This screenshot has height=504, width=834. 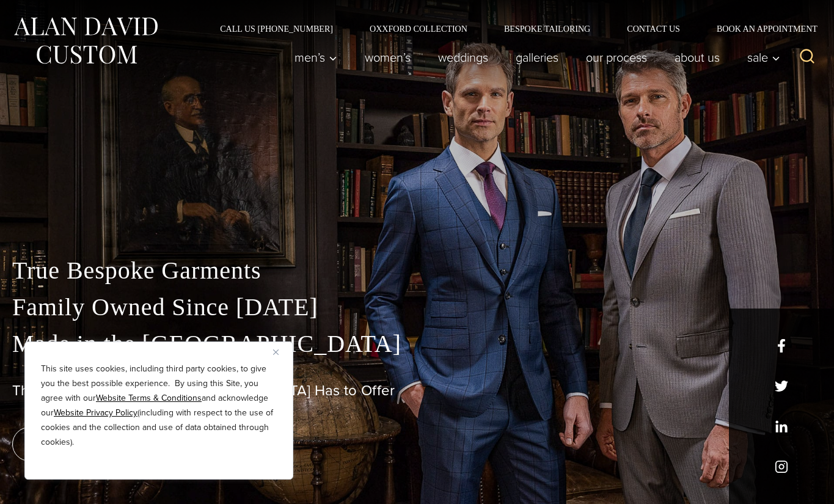 I want to click on a: Website Privacy Policy, so click(x=96, y=412).